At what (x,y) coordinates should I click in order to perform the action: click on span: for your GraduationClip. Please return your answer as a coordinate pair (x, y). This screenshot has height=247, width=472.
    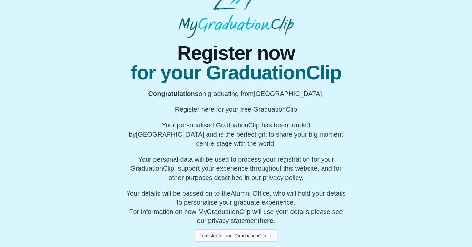
    Looking at the image, I should click on (236, 73).